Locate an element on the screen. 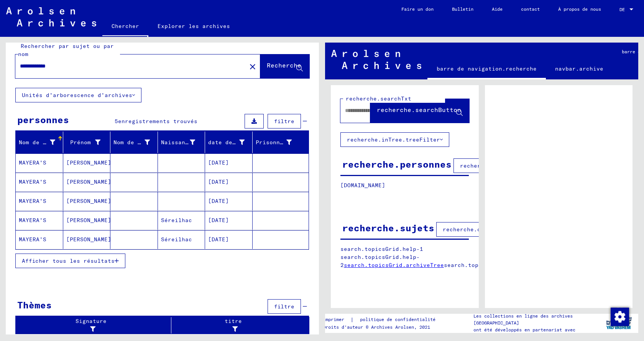  font: Unités d'arborescence d'archives is located at coordinates (77, 95).